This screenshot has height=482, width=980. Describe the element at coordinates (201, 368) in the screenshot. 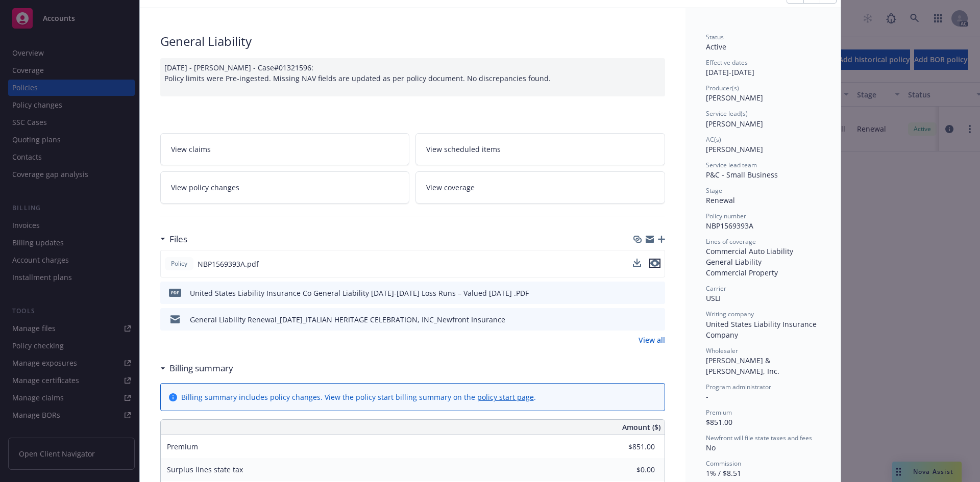

I see `h3: Billing summary` at that location.